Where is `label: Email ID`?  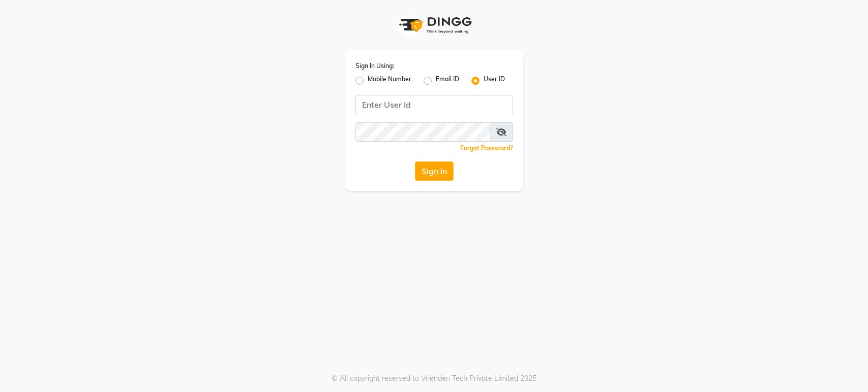
label: Email ID is located at coordinates (448, 80).